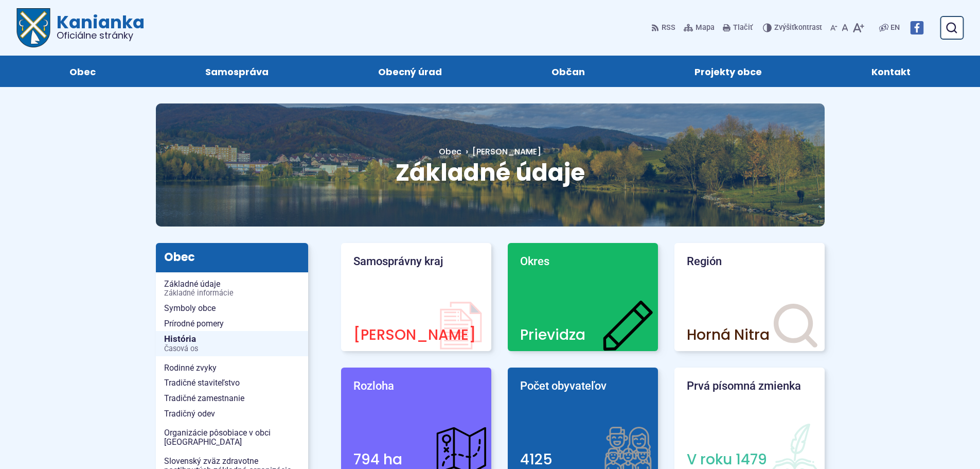 The height and width of the screenshot is (469, 980). What do you see at coordinates (750, 459) in the screenshot?
I see `p: V roku 1479` at bounding box center [750, 459].